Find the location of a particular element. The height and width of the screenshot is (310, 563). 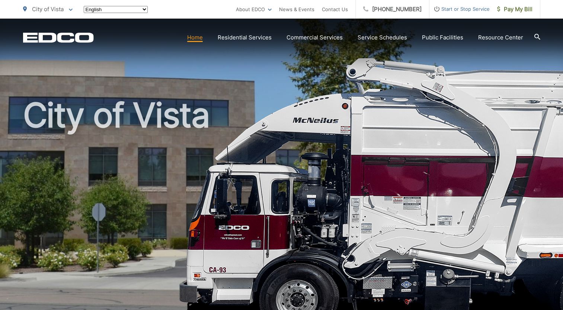

a: EDCD logo. Return to the homepage. is located at coordinates (58, 38).